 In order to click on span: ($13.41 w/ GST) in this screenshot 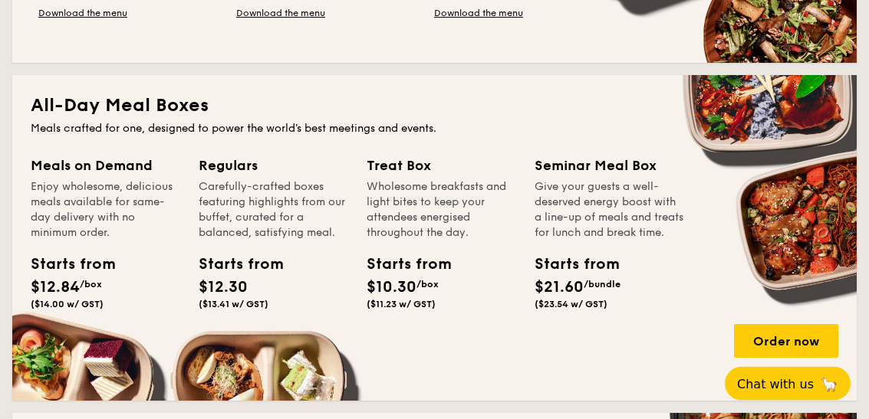, I will do `click(233, 305)`.